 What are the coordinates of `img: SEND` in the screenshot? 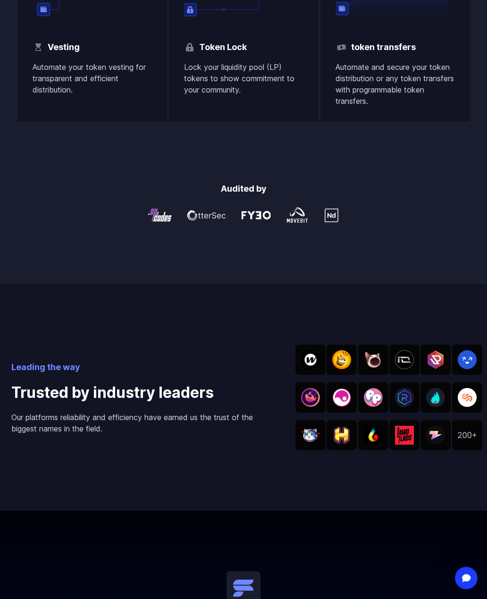 It's located at (467, 360).